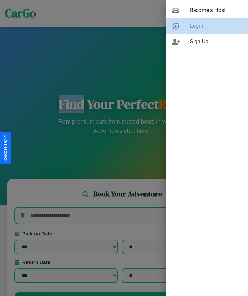  What do you see at coordinates (207, 10) in the screenshot?
I see `div: Become a Host` at bounding box center [207, 10].